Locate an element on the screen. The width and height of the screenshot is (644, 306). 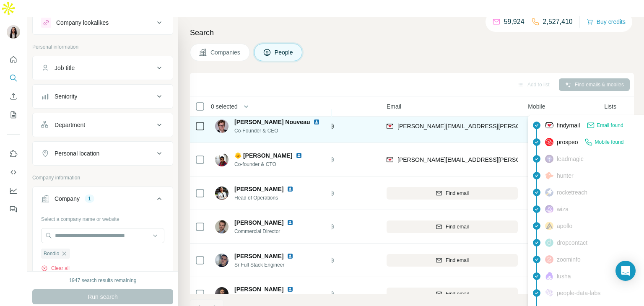
div: 1947 search results remaining is located at coordinates (103, 280).